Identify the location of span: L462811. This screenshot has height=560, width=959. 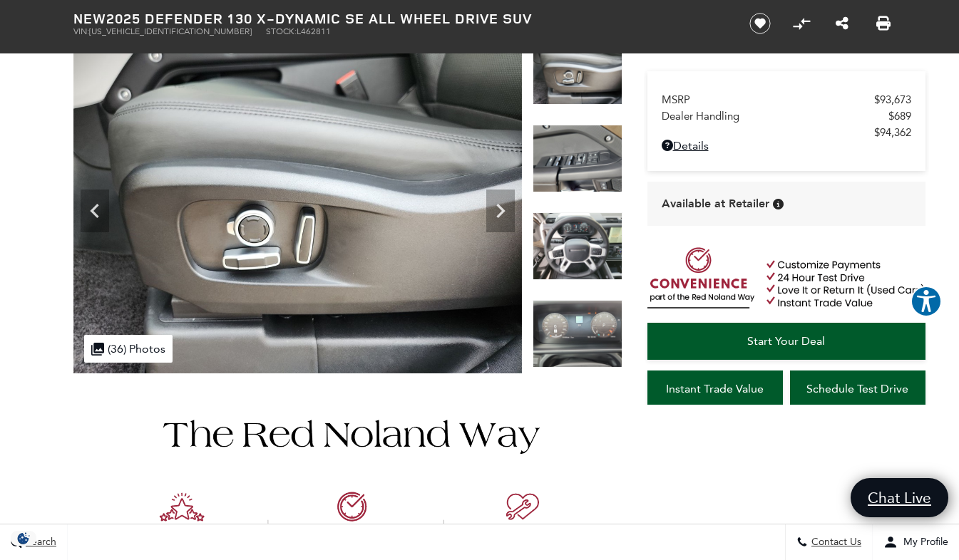
(314, 32).